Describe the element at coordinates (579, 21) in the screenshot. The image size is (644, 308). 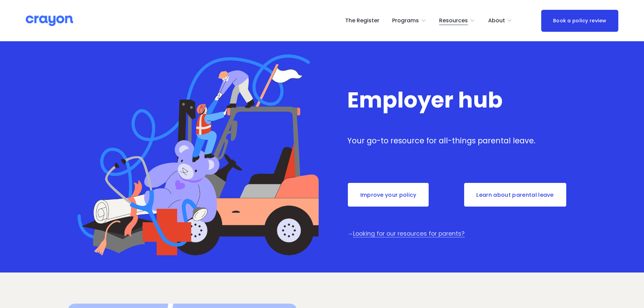
I see `a: Book a policy review` at that location.